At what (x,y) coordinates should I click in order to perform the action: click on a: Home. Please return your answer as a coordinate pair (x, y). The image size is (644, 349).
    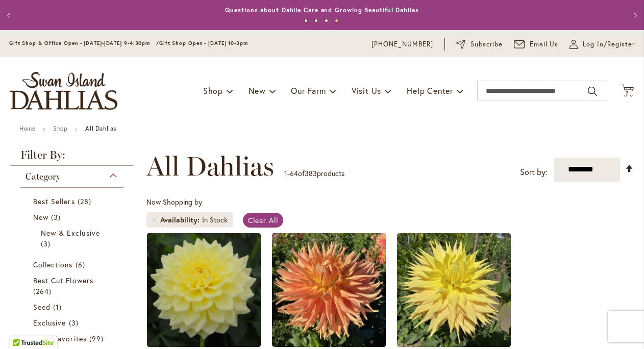
    Looking at the image, I should click on (27, 128).